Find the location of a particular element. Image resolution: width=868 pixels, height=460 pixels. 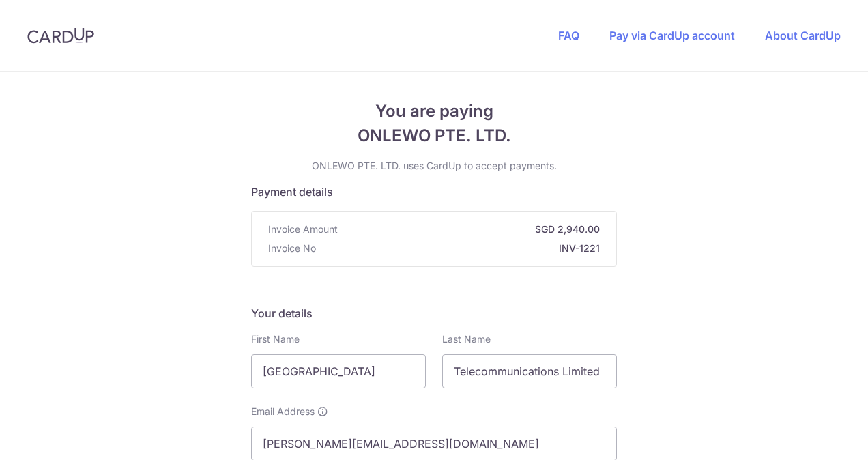

a: Pay via CardUp account is located at coordinates (672, 36).